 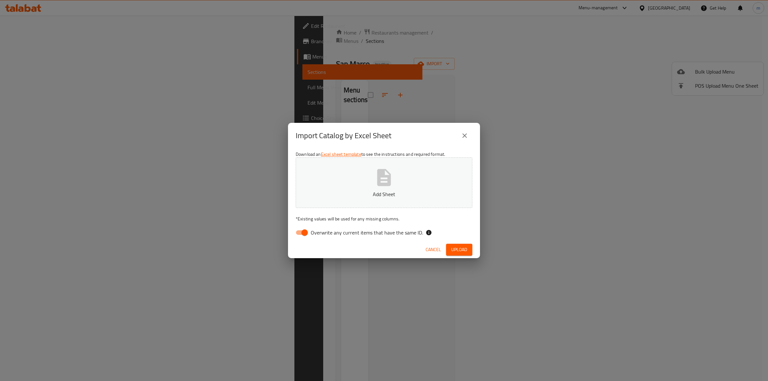 I want to click on button: close, so click(x=464, y=136).